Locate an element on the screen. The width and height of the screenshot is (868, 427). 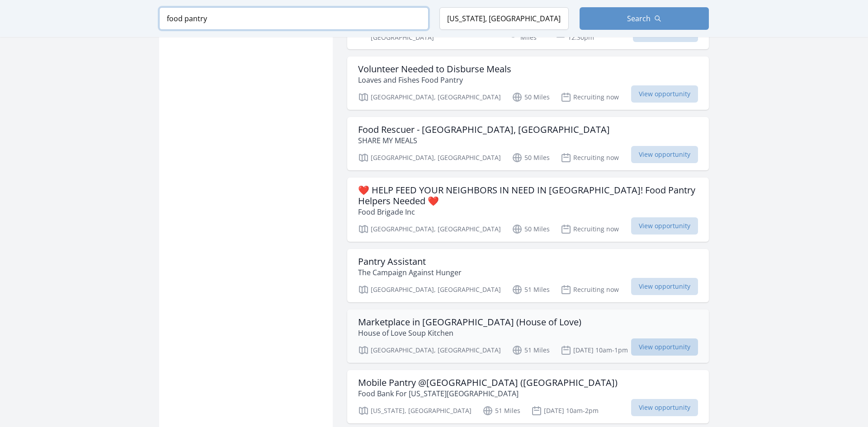
input: Keyword is located at coordinates (294, 19).